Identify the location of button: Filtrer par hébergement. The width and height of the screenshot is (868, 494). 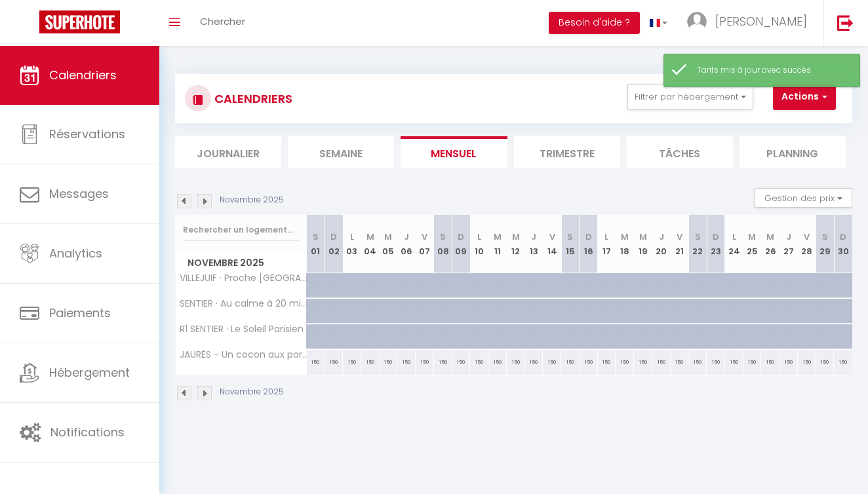
(690, 97).